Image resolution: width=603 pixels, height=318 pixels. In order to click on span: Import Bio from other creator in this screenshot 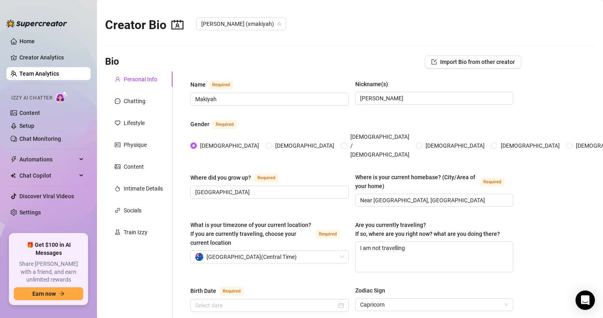, I will do `click(478, 62)`.